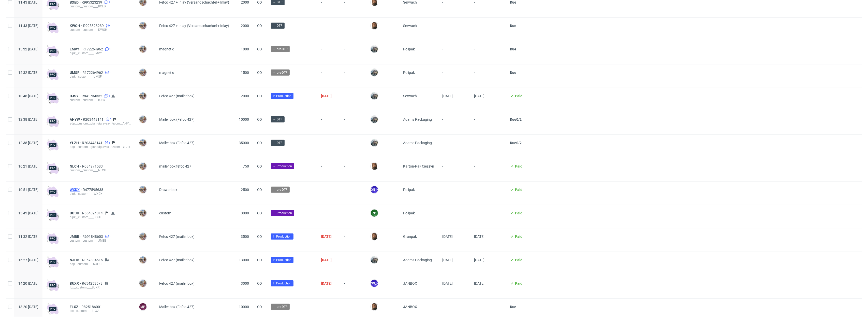 This screenshot has height=317, width=868. I want to click on a: R172264962, so click(93, 49).